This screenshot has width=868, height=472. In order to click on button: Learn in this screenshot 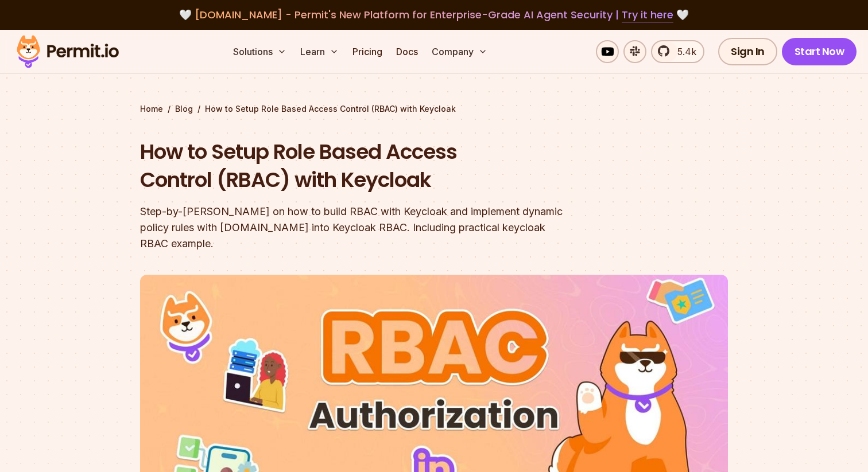, I will do `click(319, 51)`.